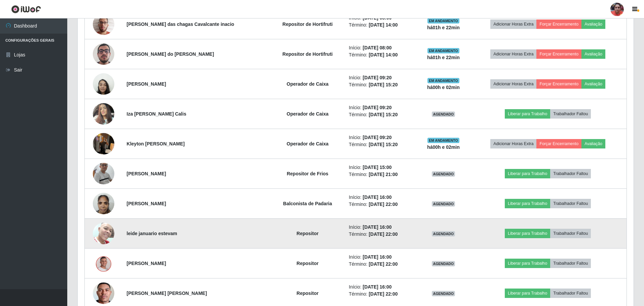  Describe the element at coordinates (104, 234) in the screenshot. I see `img: 1755915941473.jpeg` at that location.